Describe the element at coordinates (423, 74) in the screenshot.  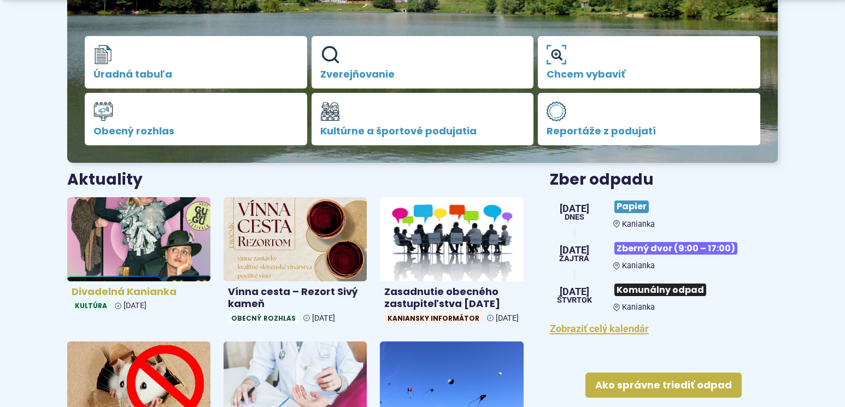
I see `span: Zverejňovanie` at that location.